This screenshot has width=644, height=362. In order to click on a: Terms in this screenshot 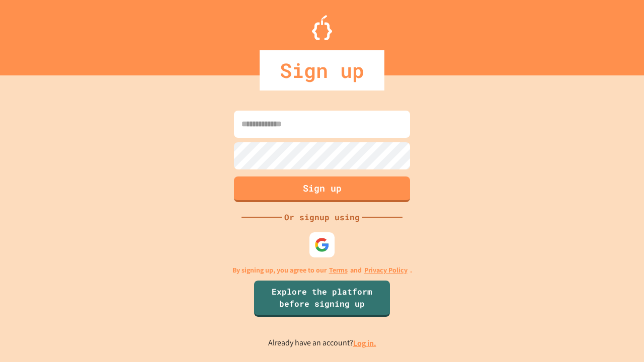, I will do `click(338, 270)`.